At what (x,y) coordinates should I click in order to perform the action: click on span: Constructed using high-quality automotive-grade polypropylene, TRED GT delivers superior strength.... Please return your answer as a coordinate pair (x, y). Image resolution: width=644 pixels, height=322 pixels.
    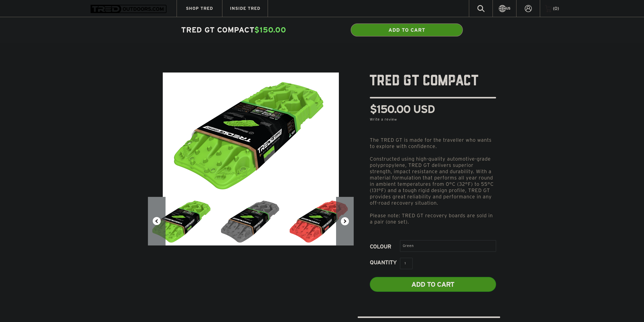
    Looking at the image, I should click on (432, 180).